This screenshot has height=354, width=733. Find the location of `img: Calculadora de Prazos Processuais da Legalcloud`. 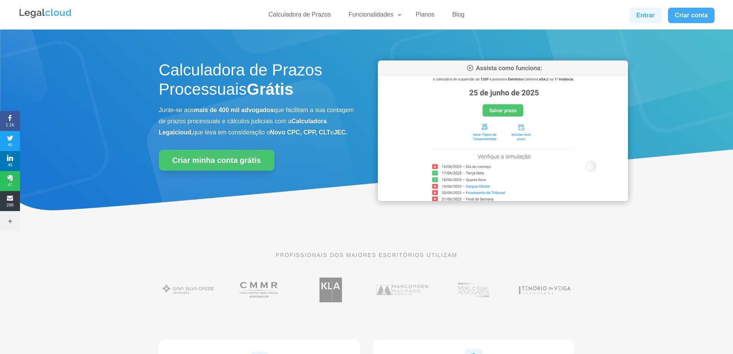

img: Calculadora de Prazos Processuais da Legalcloud is located at coordinates (503, 130).